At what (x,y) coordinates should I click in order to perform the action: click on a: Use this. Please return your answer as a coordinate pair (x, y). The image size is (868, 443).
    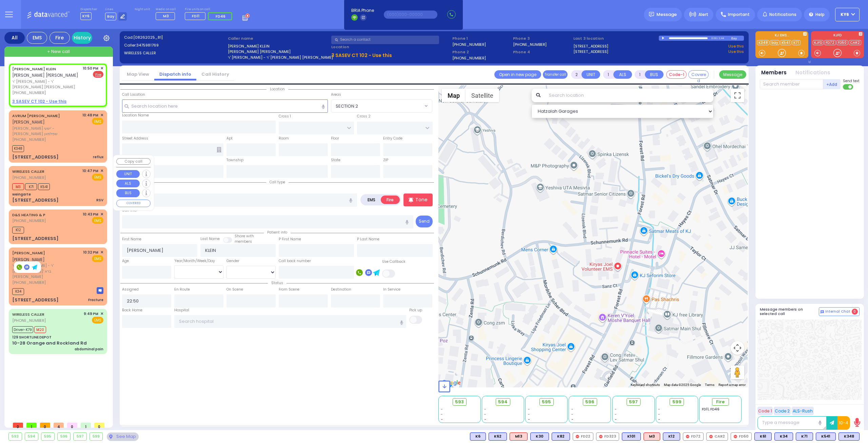
    Looking at the image, I should click on (736, 51).